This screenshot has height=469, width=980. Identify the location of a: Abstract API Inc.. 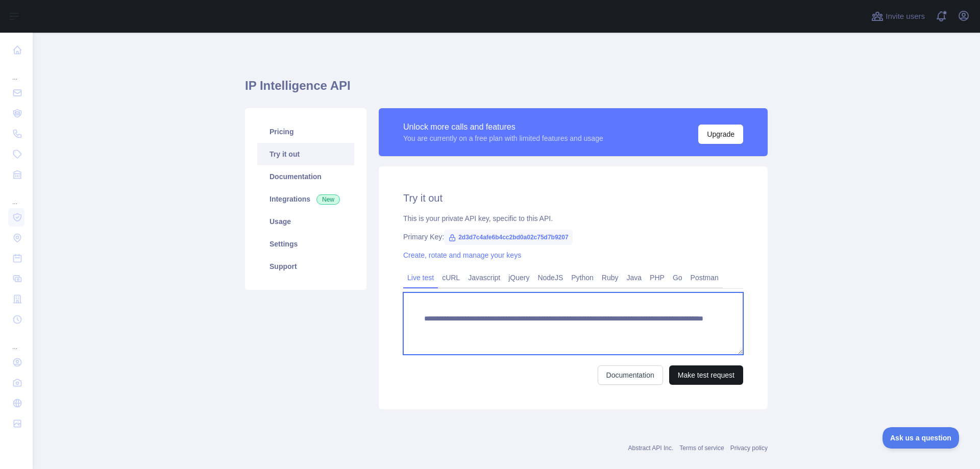
(651, 448).